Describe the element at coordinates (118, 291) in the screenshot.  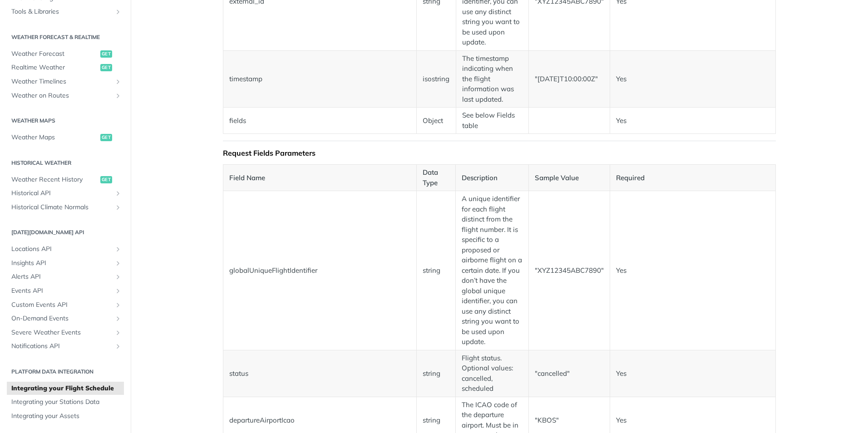
I see `button: Show subpages for Events API` at that location.